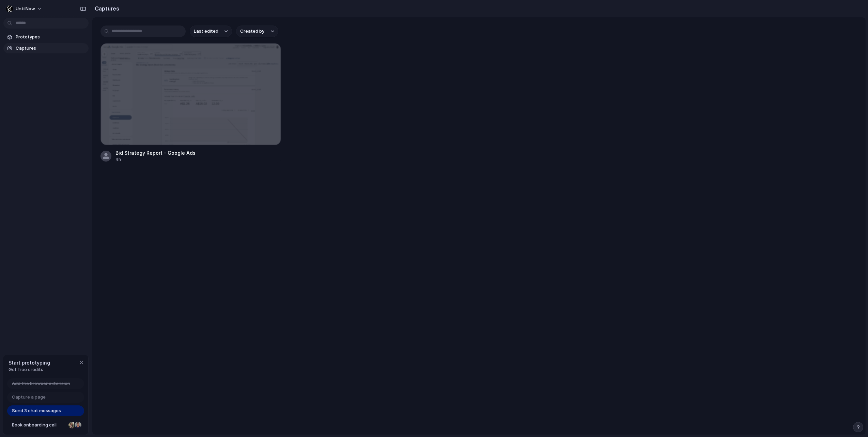  I want to click on span: Add the browser extension, so click(41, 384).